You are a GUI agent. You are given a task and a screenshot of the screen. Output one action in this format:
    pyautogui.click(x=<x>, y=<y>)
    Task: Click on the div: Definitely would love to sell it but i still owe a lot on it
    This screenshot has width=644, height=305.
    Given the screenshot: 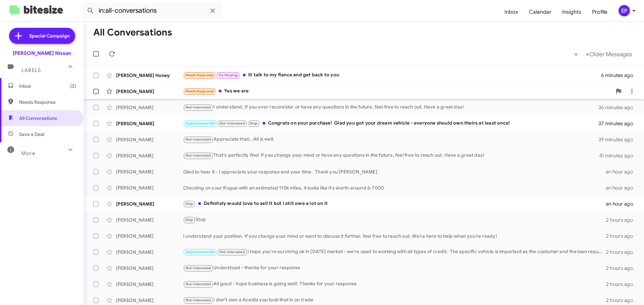 What is the action you would take?
    pyautogui.click(x=394, y=204)
    